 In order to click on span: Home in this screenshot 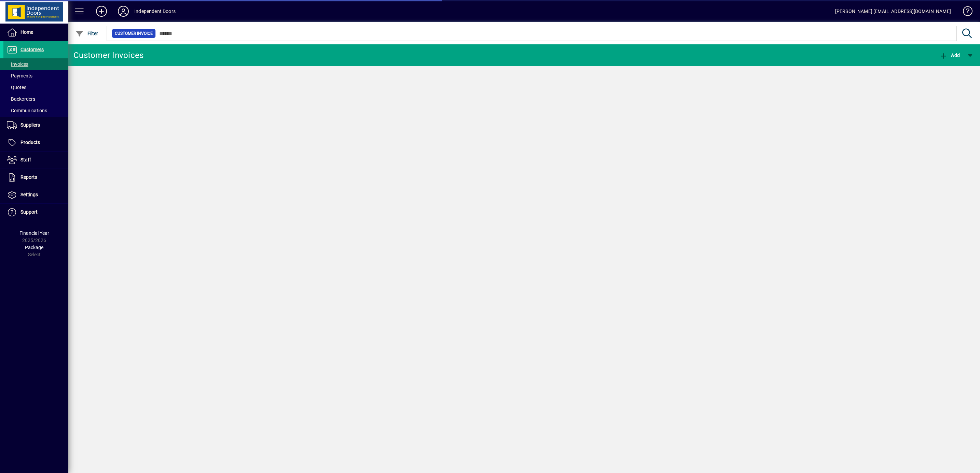, I will do `click(27, 33)`.